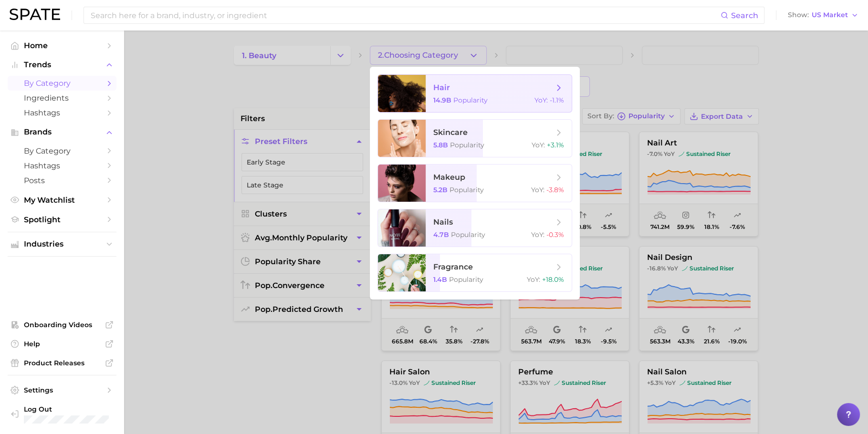 The height and width of the screenshot is (434, 868). What do you see at coordinates (453, 267) in the screenshot?
I see `span: fragrance` at bounding box center [453, 267].